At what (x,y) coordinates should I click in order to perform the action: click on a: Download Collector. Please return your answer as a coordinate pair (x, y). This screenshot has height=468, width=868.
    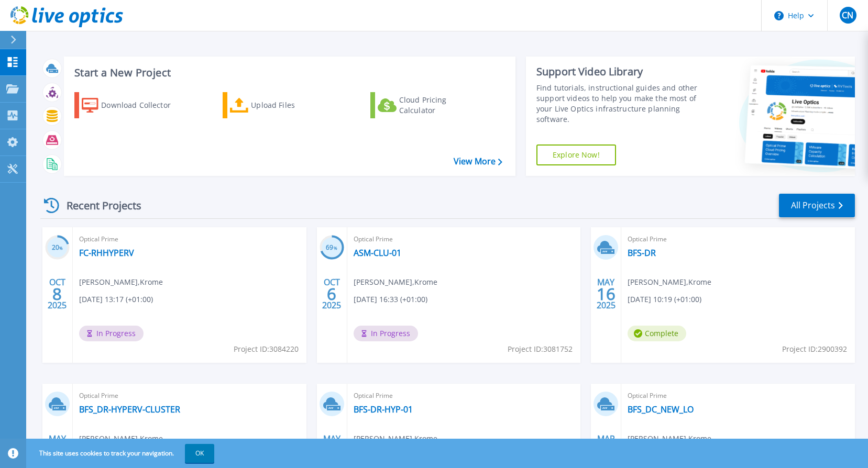
    Looking at the image, I should click on (132, 105).